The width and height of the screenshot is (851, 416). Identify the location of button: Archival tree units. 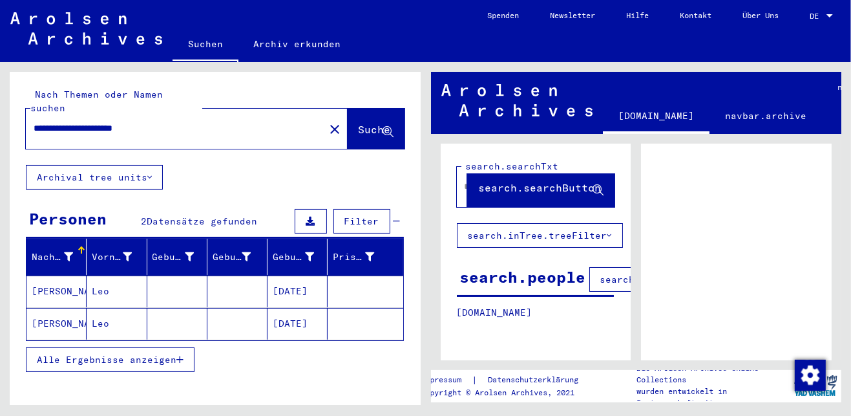
(94, 177).